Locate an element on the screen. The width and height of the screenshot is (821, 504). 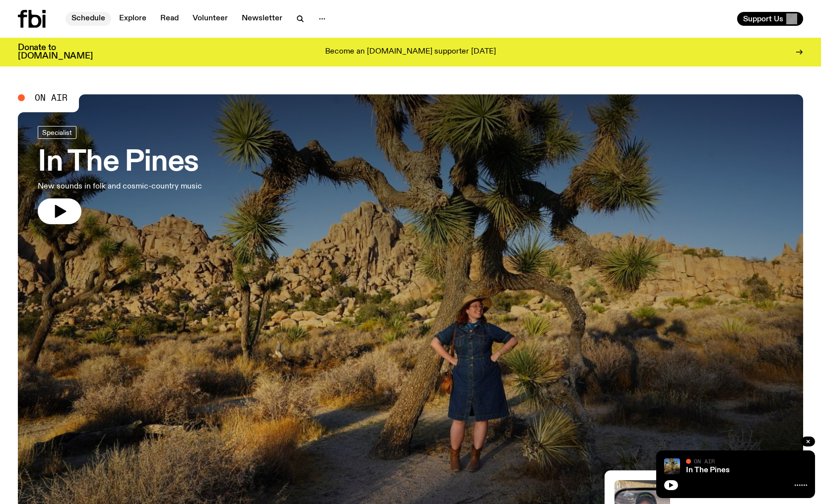
button: Support Us is located at coordinates (770, 19).